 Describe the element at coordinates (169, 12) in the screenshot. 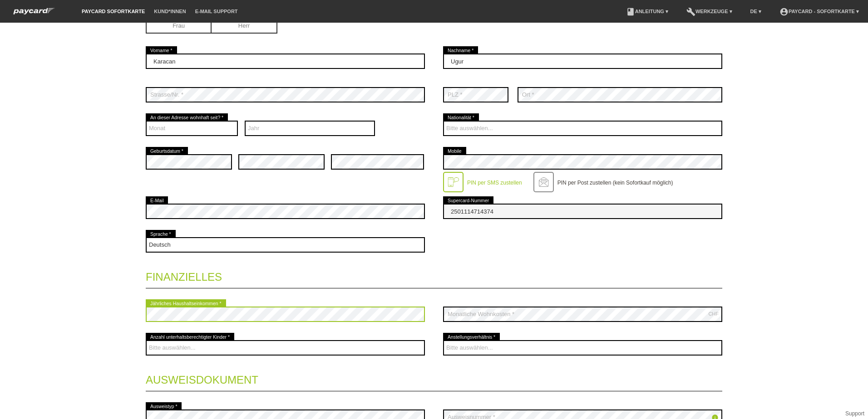

I see `a: Kund*innen` at that location.